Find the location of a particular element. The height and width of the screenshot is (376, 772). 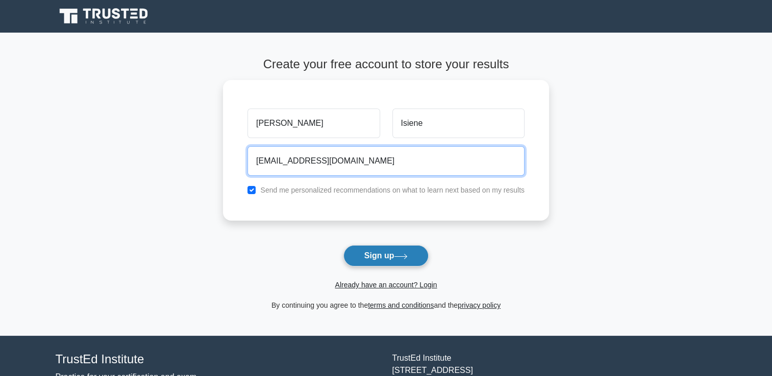

div: By continuing you agree to the and the is located at coordinates (386, 306).